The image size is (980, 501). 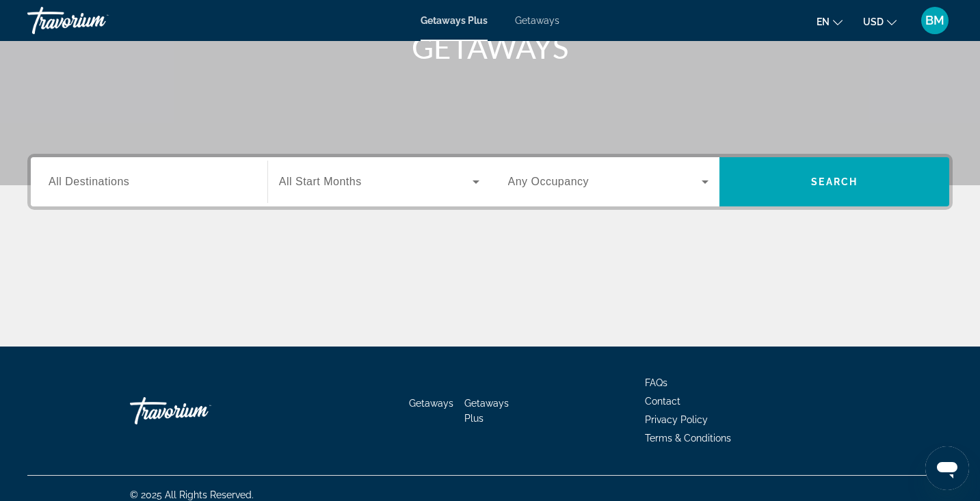 I want to click on span: All Start Months, so click(x=320, y=181).